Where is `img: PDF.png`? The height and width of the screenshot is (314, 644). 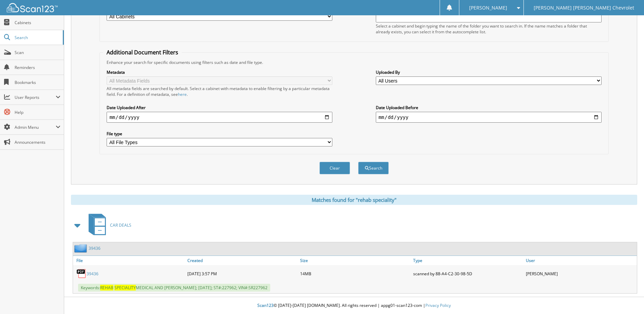
img: PDF.png is located at coordinates (82, 273).